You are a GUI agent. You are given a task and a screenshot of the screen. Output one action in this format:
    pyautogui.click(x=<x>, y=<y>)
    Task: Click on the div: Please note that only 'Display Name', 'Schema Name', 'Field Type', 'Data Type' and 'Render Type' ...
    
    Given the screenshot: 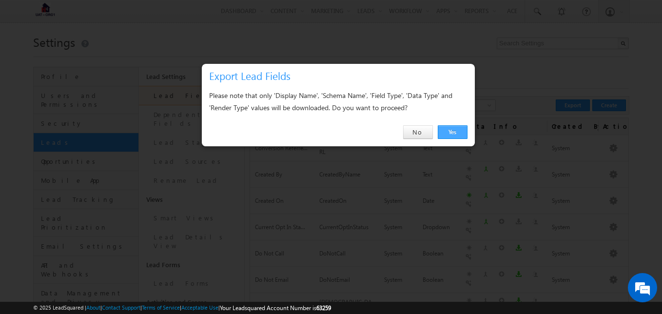 What is the action you would take?
    pyautogui.click(x=338, y=101)
    